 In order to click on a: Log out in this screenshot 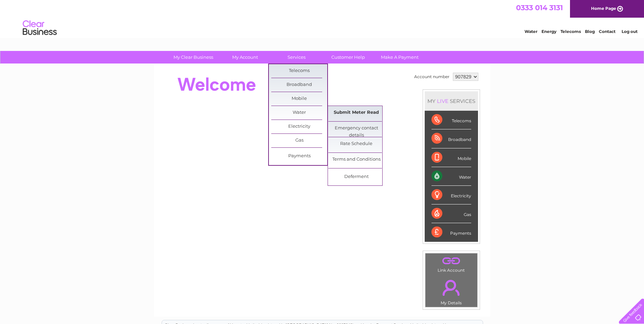, I will do `click(629, 31)`.